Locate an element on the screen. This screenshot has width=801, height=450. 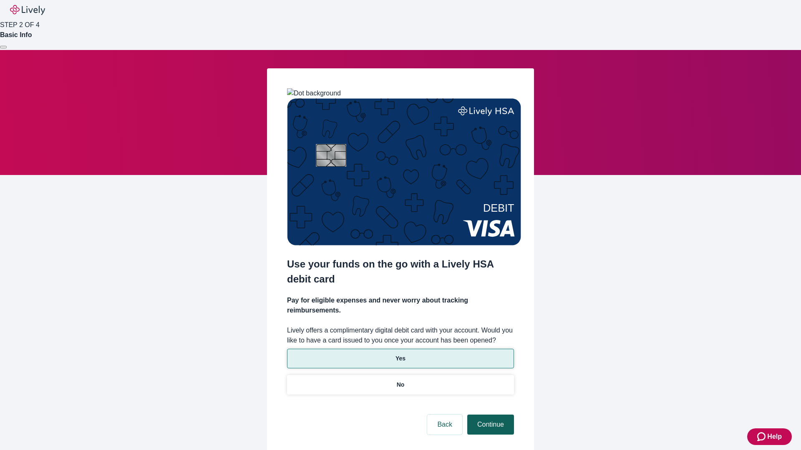
button: Back is located at coordinates (445, 425).